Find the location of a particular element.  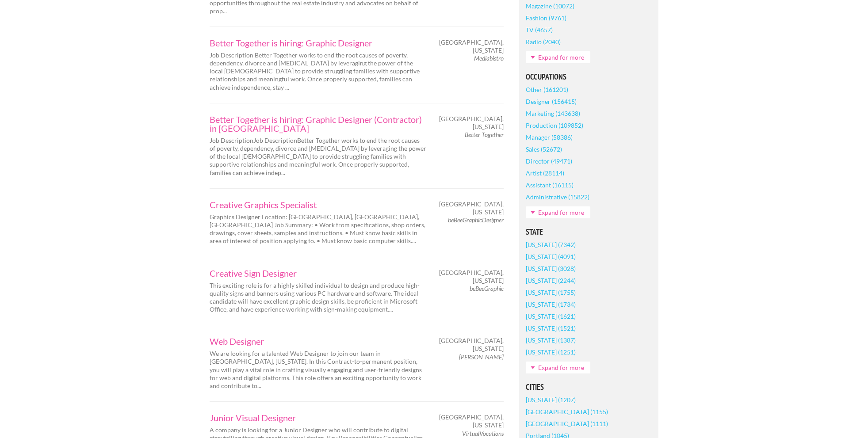

em: VirtualVocations is located at coordinates (482, 433).